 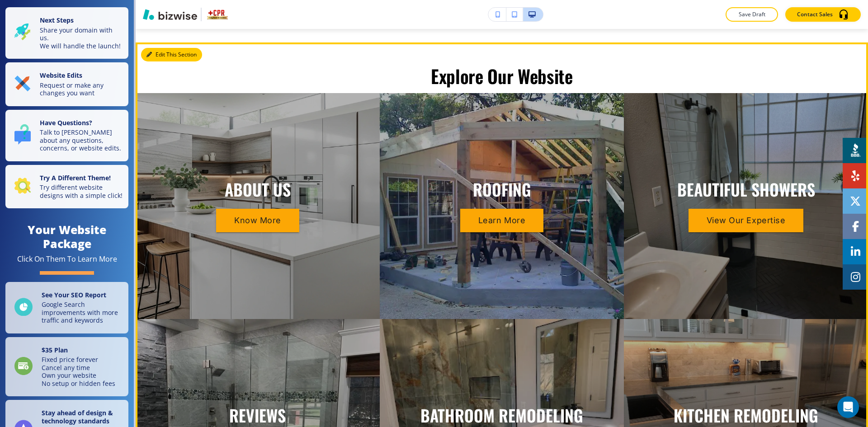 What do you see at coordinates (61, 75) in the screenshot?
I see `strong: Website Edits` at bounding box center [61, 75].